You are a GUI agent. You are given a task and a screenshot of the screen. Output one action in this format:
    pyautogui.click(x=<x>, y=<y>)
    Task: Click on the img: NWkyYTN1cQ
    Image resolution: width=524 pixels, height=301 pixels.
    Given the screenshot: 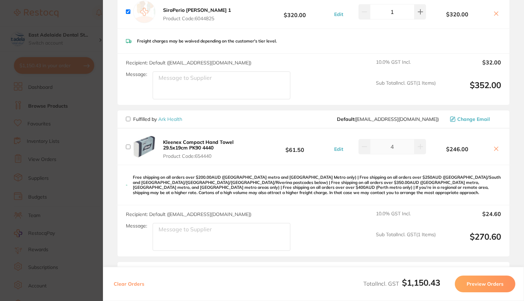 What is the action you would take?
    pyautogui.click(x=144, y=146)
    